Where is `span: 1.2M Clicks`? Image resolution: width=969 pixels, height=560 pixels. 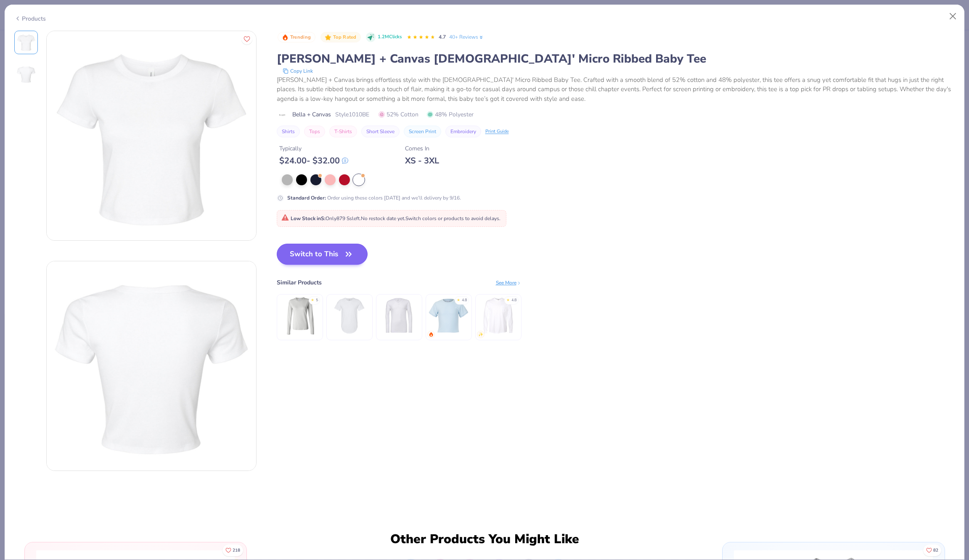
span: 1.2M Clicks is located at coordinates (389, 37).